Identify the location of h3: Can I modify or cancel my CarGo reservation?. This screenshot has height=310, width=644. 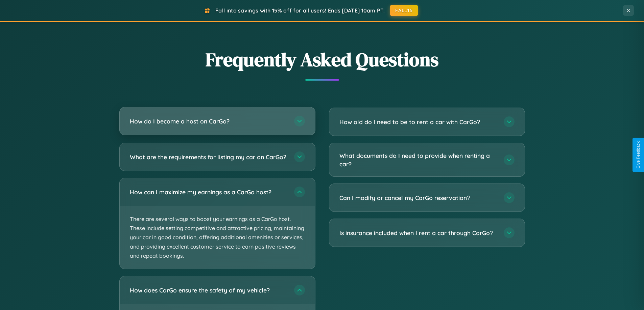
(418, 198).